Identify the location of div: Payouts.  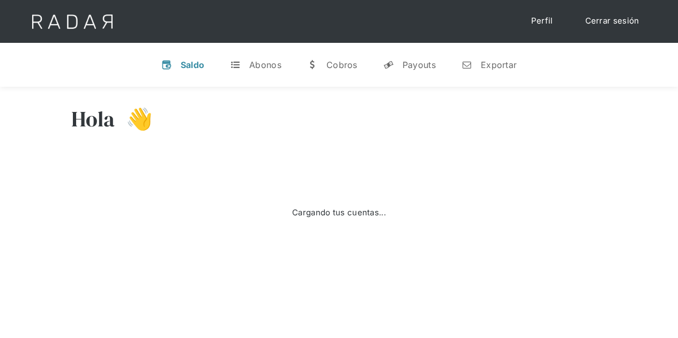
(419, 65).